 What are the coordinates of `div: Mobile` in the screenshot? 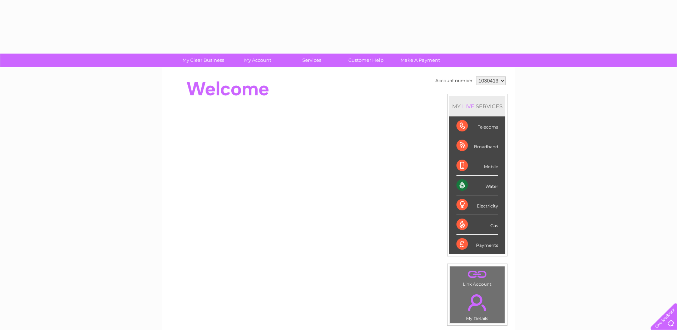 It's located at (477, 166).